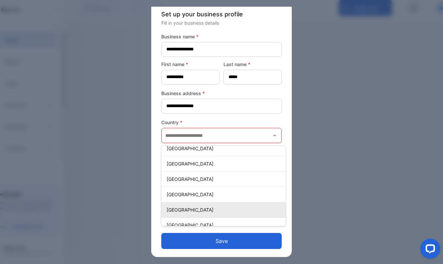 Image resolution: width=443 pixels, height=264 pixels. What do you see at coordinates (252, 64) in the screenshot?
I see `label: Last name` at bounding box center [252, 64].